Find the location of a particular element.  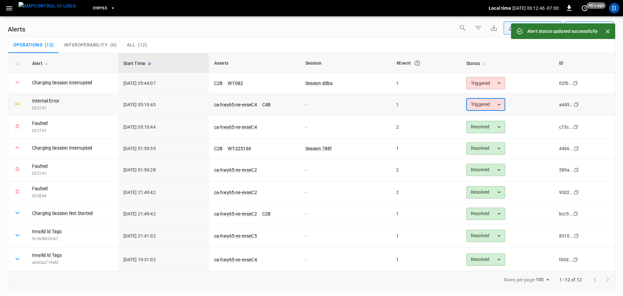

div: 02fb... is located at coordinates (566, 83).